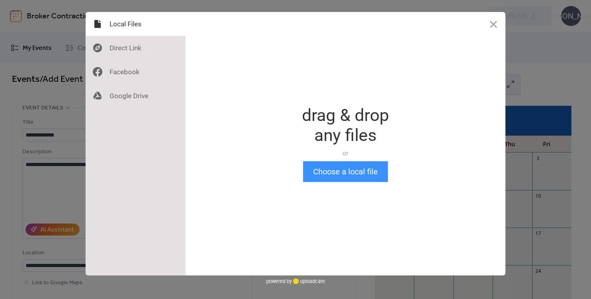  What do you see at coordinates (136, 72) in the screenshot?
I see `div: Facebook` at bounding box center [136, 72].